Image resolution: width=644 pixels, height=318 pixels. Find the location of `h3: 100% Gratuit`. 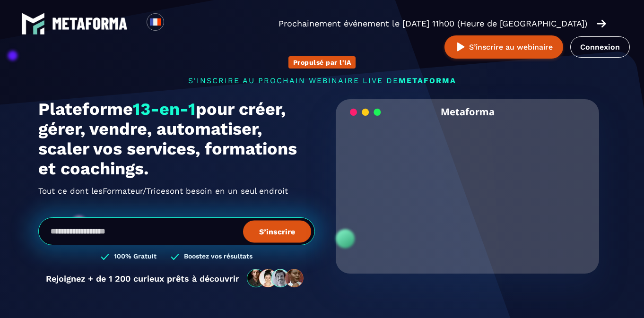

h3: 100% Gratuit is located at coordinates (135, 257).